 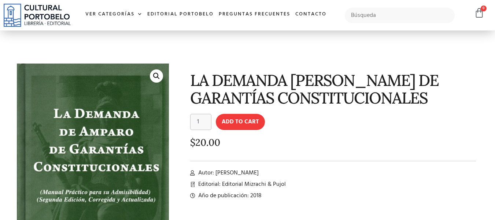 I want to click on input: Product quantity, so click(x=201, y=122).